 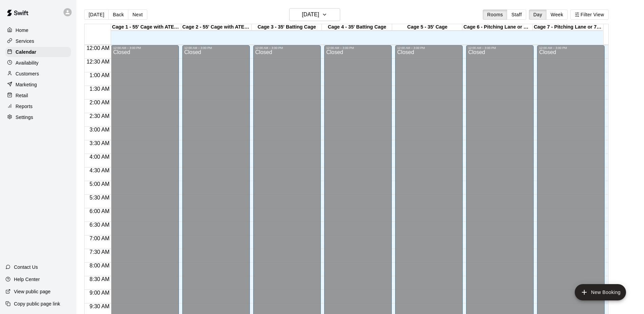 I want to click on span: 7:30 AM, so click(x=100, y=252).